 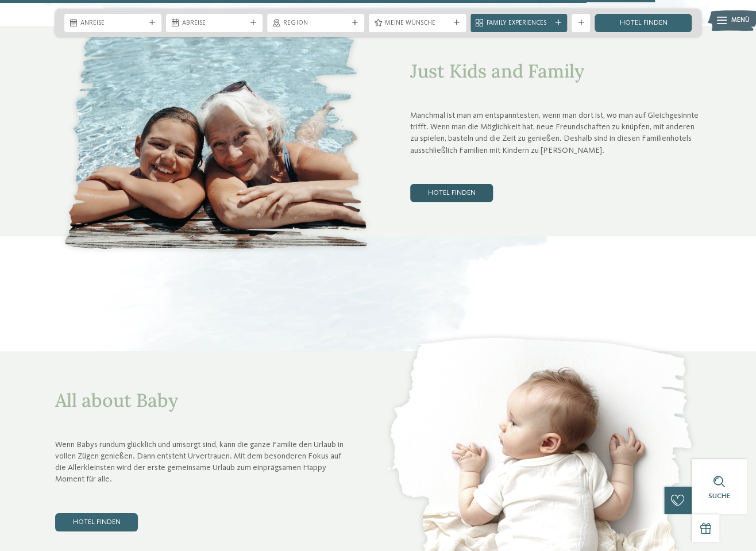 What do you see at coordinates (497, 70) in the screenshot?
I see `span: Just Kids and Family` at bounding box center [497, 70].